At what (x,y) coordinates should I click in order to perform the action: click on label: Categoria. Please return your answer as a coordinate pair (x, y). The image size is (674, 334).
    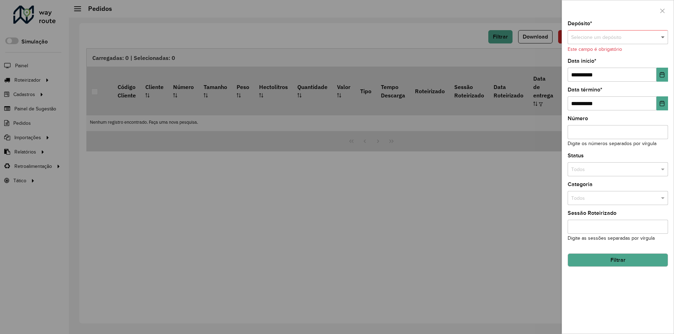
    Looking at the image, I should click on (580, 185).